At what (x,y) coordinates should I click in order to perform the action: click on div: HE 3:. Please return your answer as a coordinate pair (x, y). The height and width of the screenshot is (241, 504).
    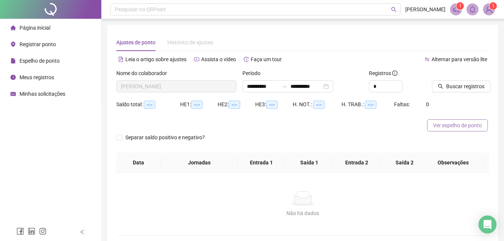
    Looking at the image, I should click on (274, 104).